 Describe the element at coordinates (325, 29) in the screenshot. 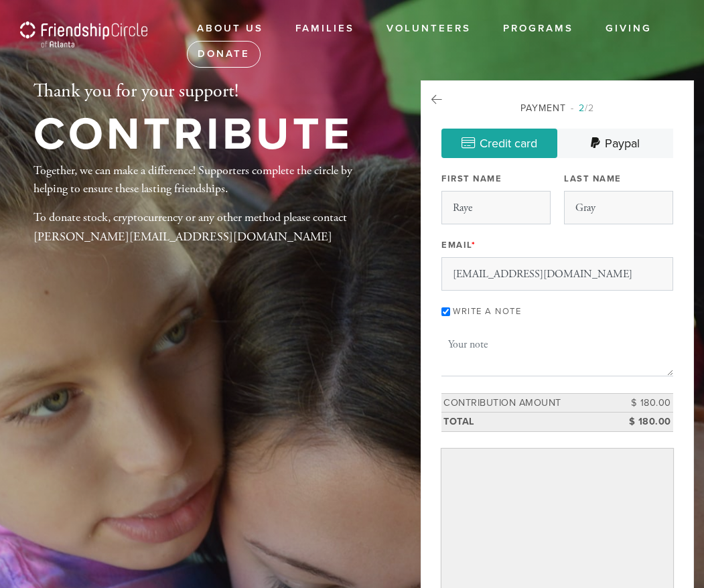

I see `a: Families` at that location.